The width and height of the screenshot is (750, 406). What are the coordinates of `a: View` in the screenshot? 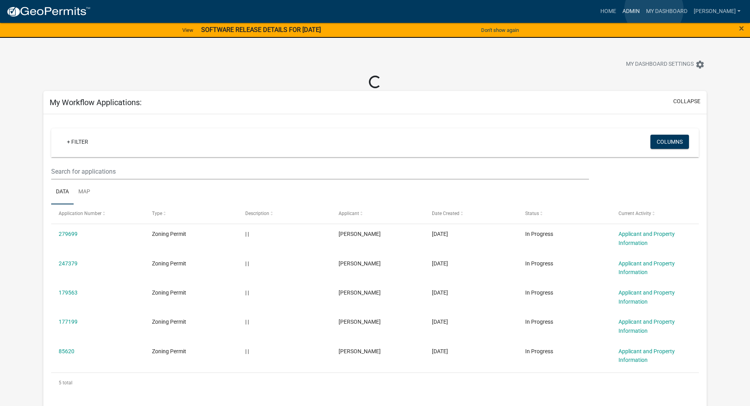 It's located at (188, 30).